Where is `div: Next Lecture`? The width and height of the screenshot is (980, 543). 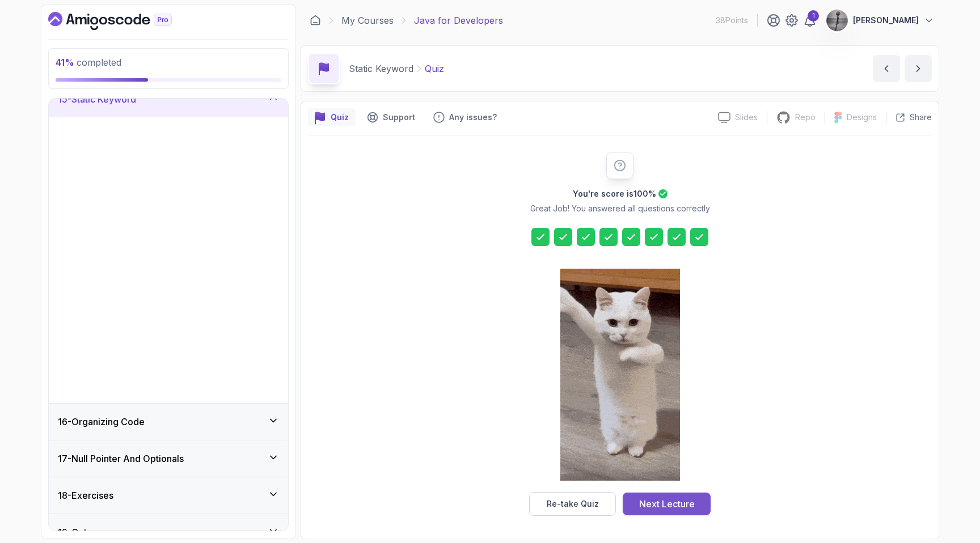
div: Next Lecture is located at coordinates (667, 504).